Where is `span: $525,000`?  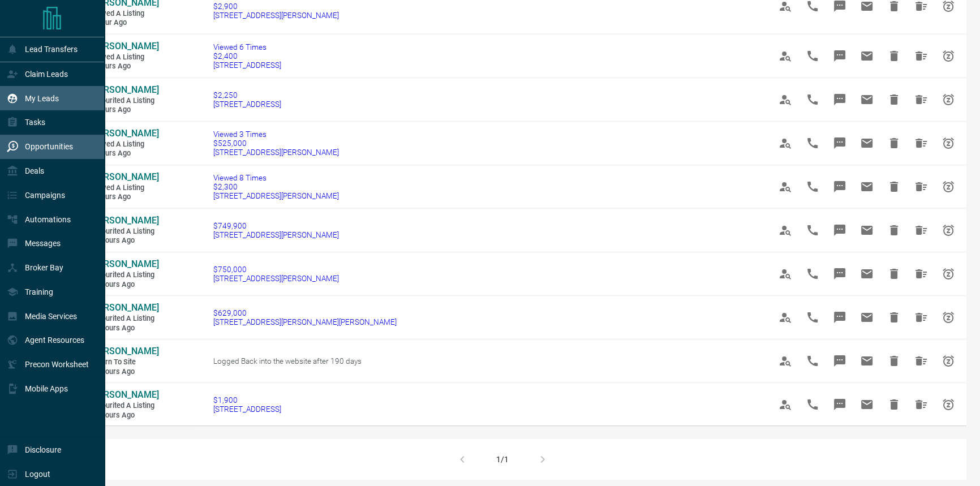 span: $525,000 is located at coordinates (276, 143).